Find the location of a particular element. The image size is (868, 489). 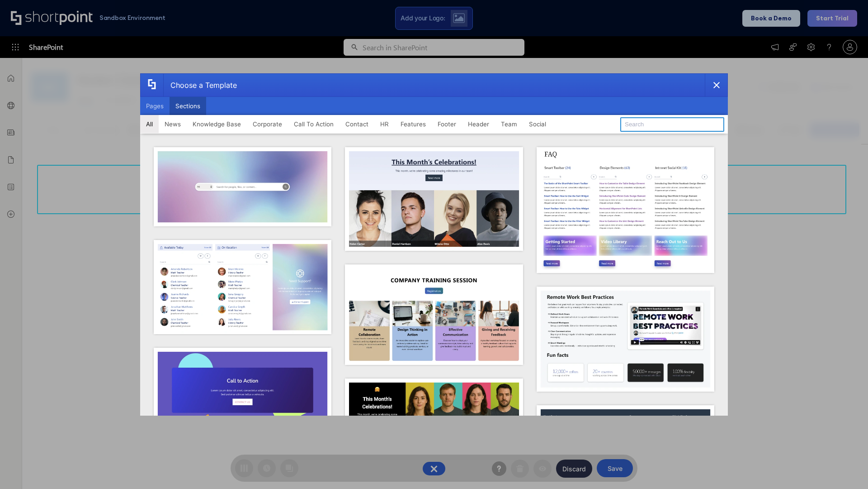

div: template selector is located at coordinates (434, 244).